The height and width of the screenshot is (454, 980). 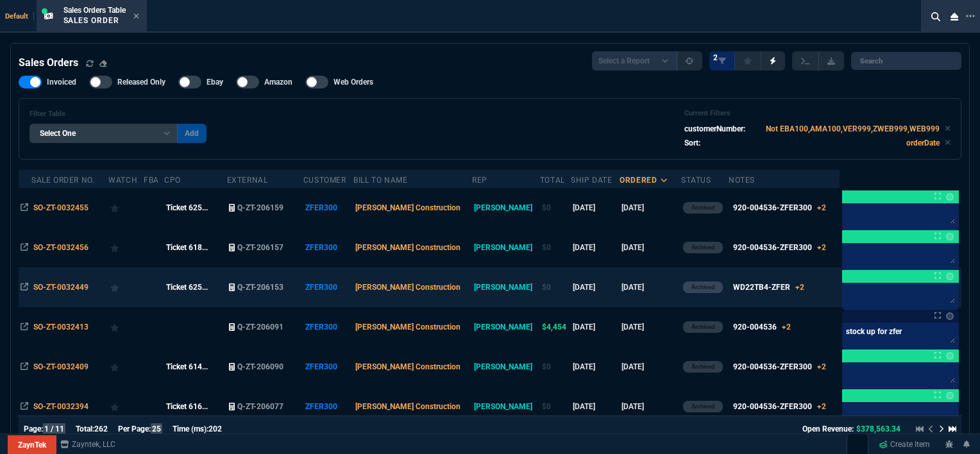 I want to click on p: Sort:, so click(x=692, y=143).